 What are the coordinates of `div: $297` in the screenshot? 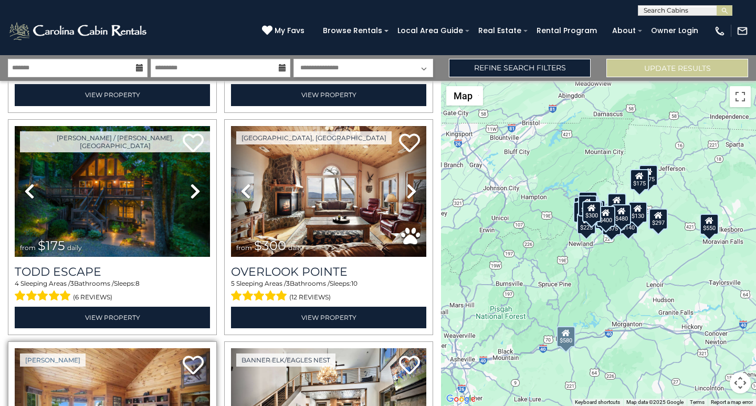 It's located at (658, 219).